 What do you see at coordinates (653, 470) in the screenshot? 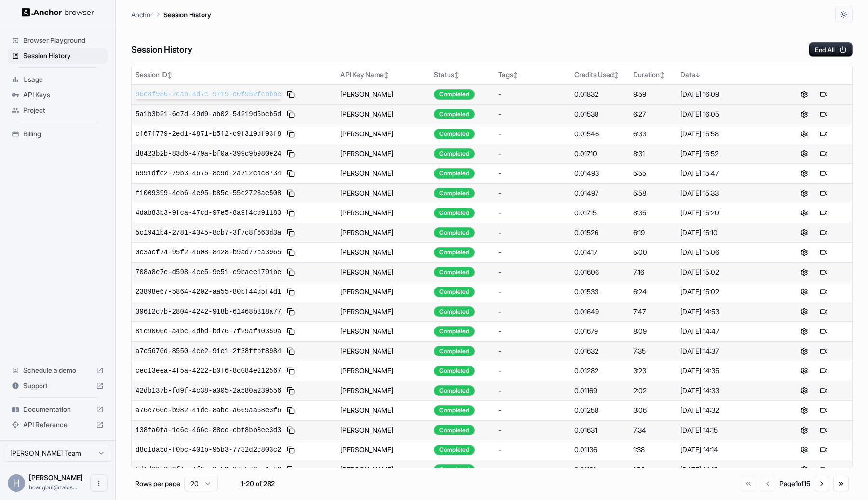
I see `div: 1:56` at bounding box center [653, 470].